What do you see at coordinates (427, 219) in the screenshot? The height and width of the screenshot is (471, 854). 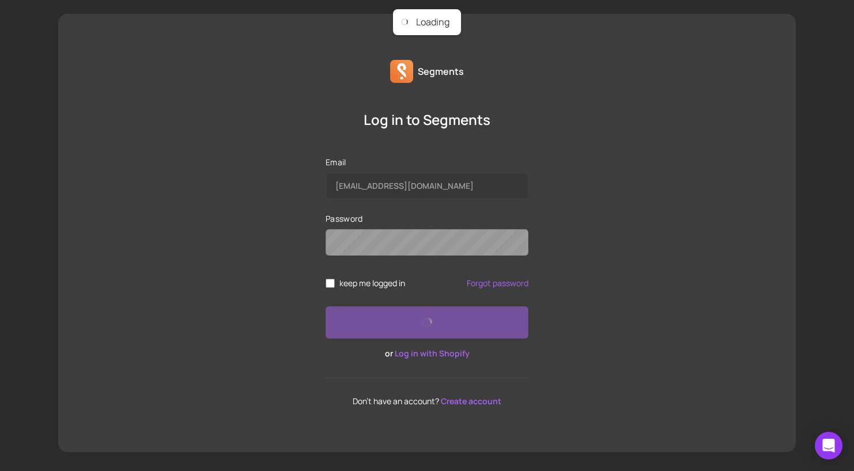 I see `label: Password` at bounding box center [427, 219].